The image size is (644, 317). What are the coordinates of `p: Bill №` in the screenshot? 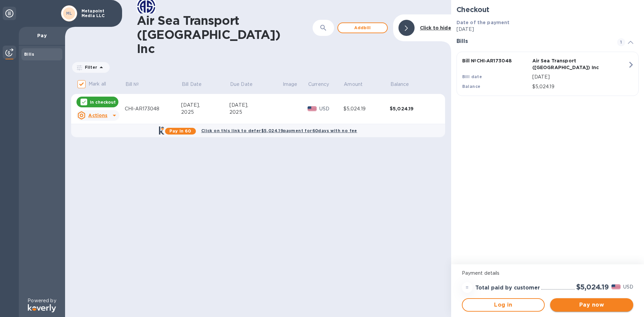 It's located at (132, 84).